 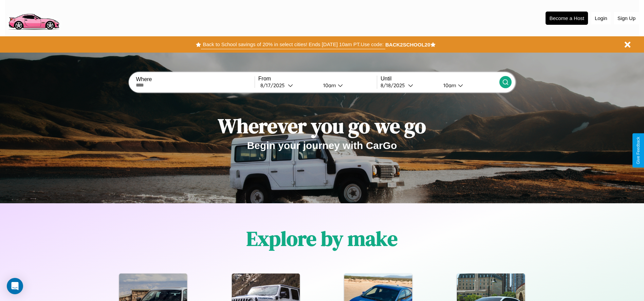 What do you see at coordinates (322, 239) in the screenshot?
I see `h1: Explore by make` at bounding box center [322, 239].